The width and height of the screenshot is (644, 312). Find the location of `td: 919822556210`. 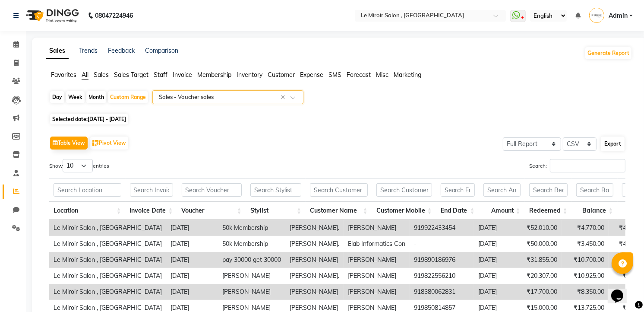

td: 919822556210 is located at coordinates (442, 276).